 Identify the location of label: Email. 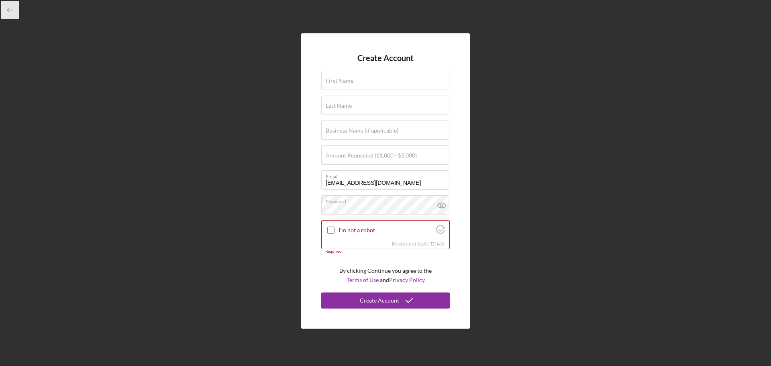
(387, 175).